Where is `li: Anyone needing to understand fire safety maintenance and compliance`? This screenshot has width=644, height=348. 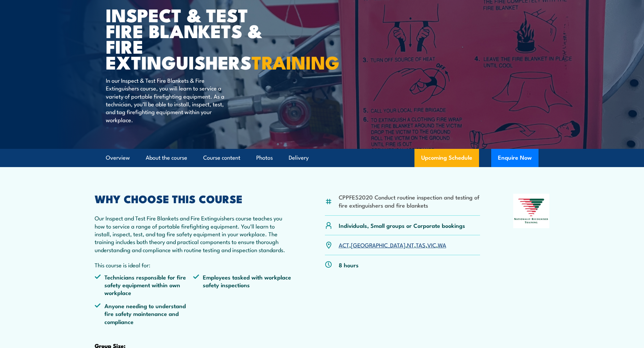 li: Anyone needing to understand fire safety maintenance and compliance is located at coordinates (144, 314).